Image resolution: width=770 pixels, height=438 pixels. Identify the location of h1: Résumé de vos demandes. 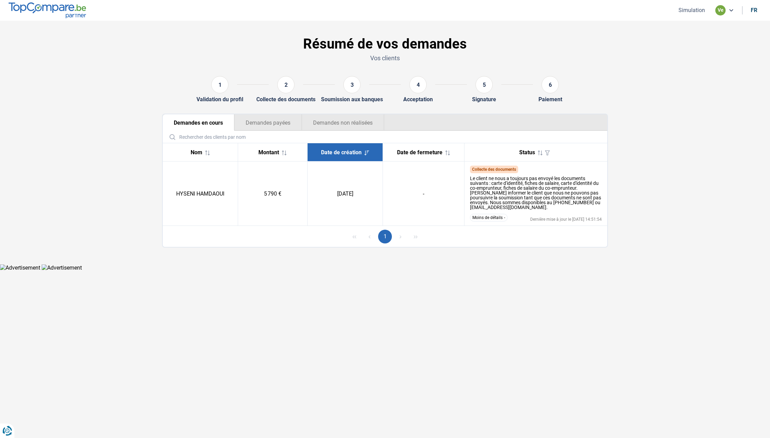
(385, 44).